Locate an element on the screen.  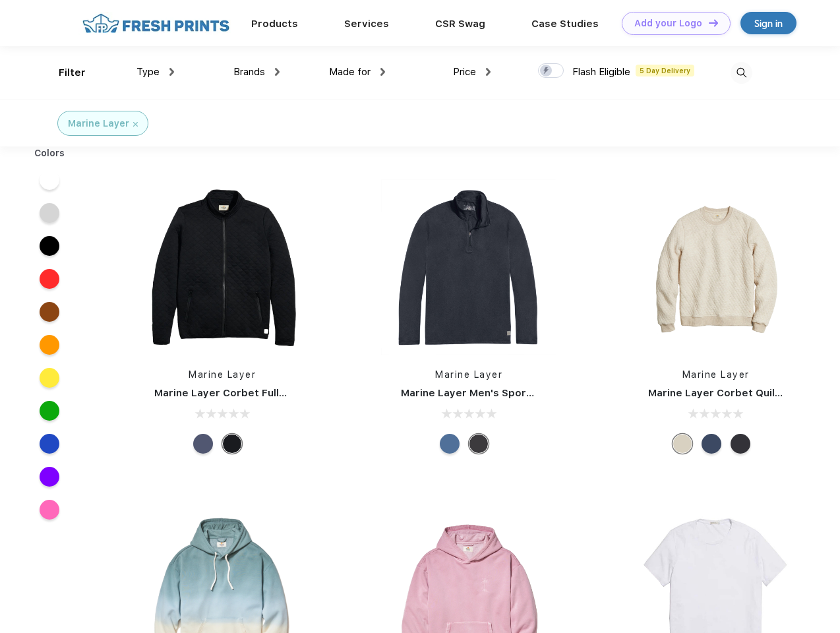
a: Marine Layer Men's Sport Quarter Zip is located at coordinates (496, 393).